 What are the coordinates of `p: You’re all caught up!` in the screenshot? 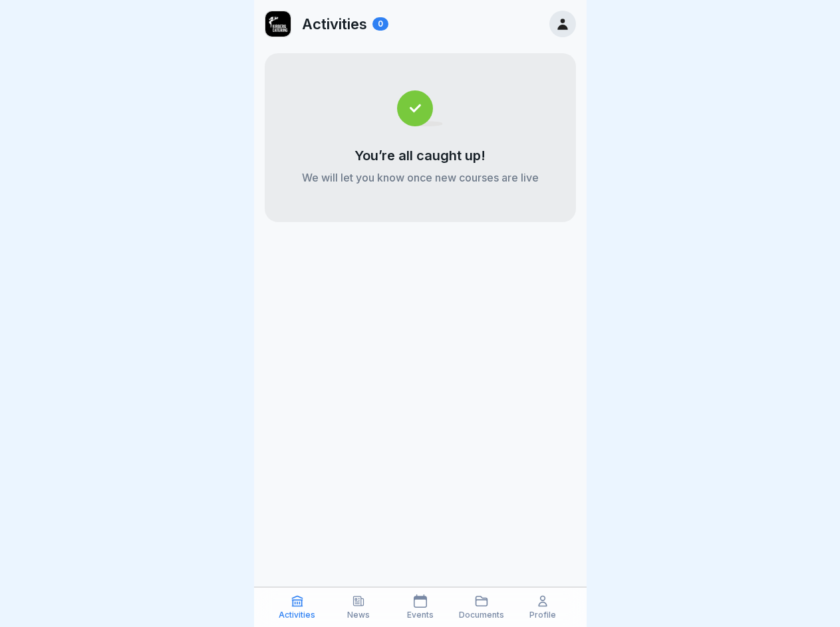 It's located at (420, 156).